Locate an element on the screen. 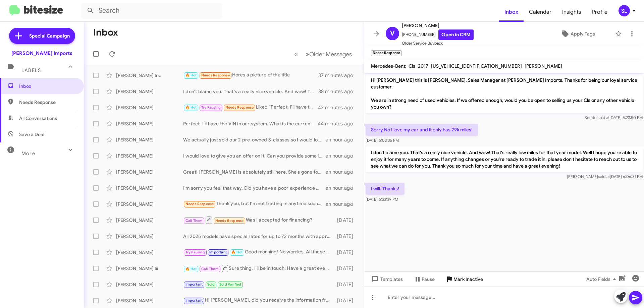 The image size is (644, 308). span: Try Pausing is located at coordinates (195, 252).